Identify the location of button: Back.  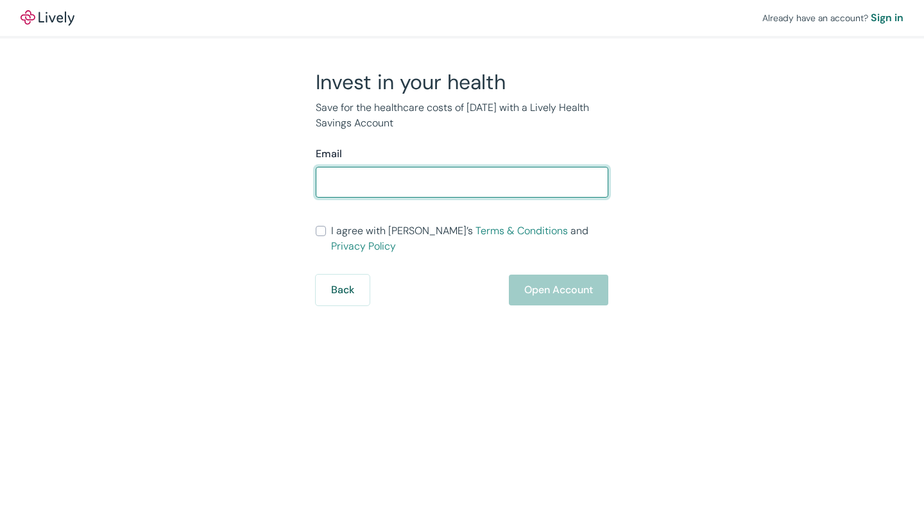
(342, 290).